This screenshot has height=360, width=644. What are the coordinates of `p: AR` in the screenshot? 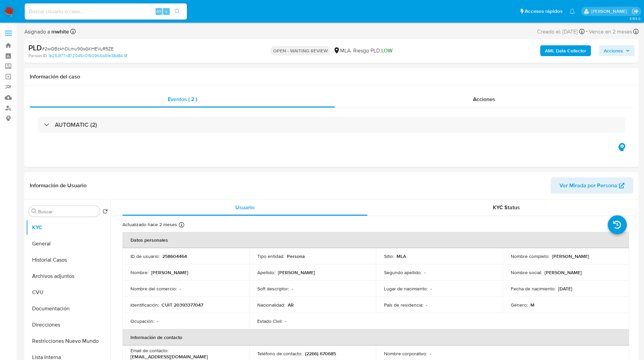 It's located at (291, 304).